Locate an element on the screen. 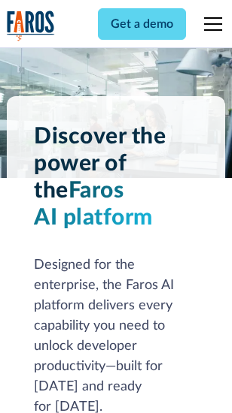  img: Logo of the analytics and reporting company Faros. is located at coordinates (31, 26).